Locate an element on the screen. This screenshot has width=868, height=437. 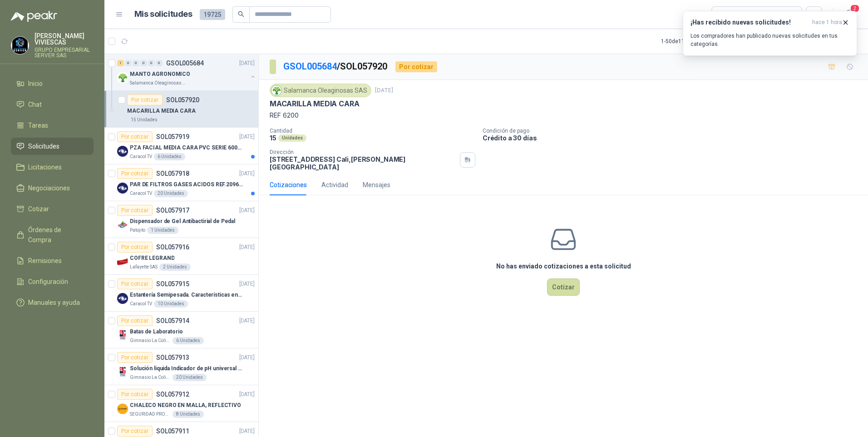
span: Remisiones is located at coordinates (45, 261).